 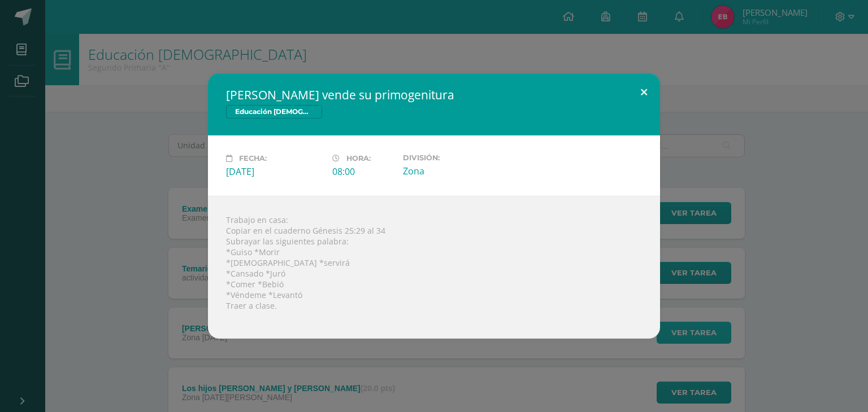 I want to click on button: Close (Esc), so click(x=644, y=92).